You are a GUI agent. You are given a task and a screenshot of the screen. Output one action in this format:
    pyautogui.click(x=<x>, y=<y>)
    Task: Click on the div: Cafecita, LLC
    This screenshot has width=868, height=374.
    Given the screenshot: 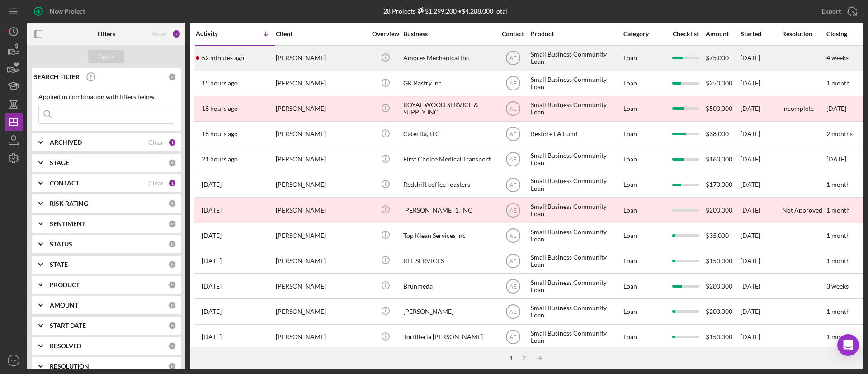 What is the action you would take?
    pyautogui.click(x=449, y=134)
    